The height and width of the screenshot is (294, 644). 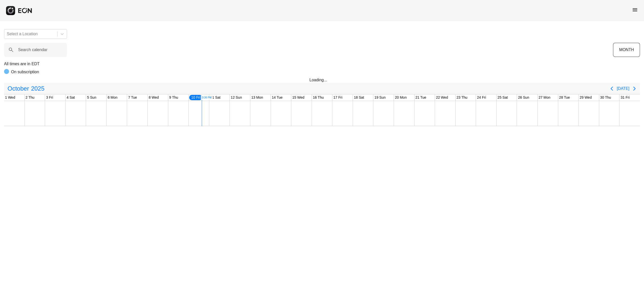 What do you see at coordinates (26, 88) in the screenshot?
I see `button: October2025` at bounding box center [26, 88].